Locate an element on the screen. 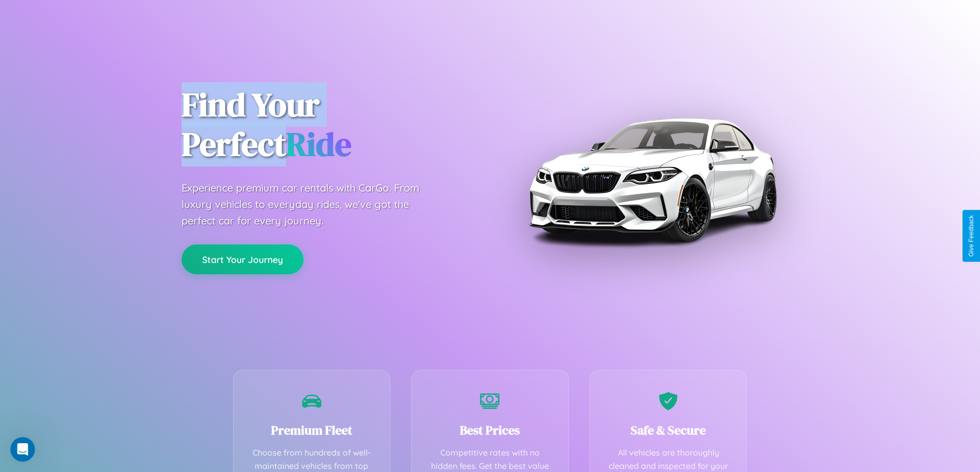 This screenshot has width=980, height=472. p: Experience premium car rentals with CarGo. From luxury vehicles to everyday rides, we've got the ... is located at coordinates (310, 205).